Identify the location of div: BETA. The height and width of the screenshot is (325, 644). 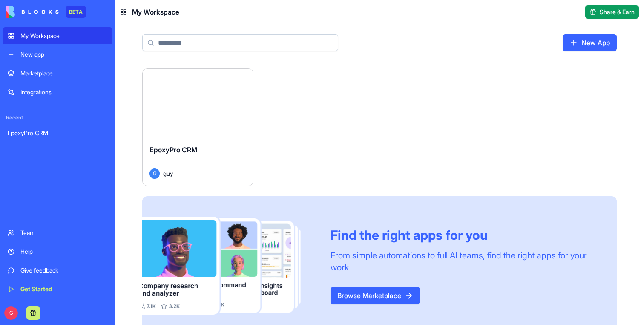
(76, 12).